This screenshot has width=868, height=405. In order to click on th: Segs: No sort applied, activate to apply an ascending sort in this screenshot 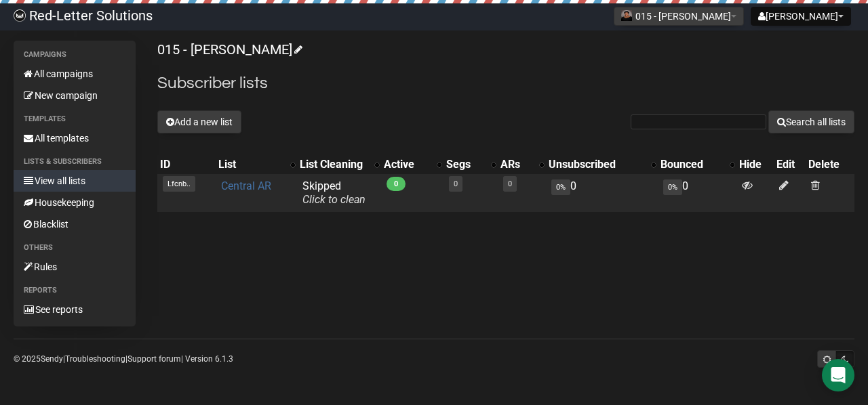, I will do `click(471, 165)`.